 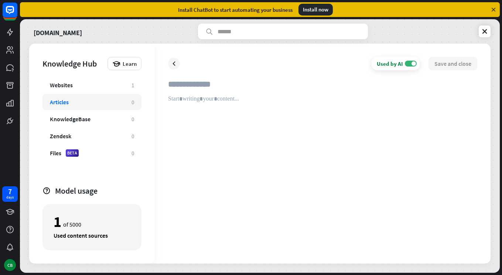 What do you see at coordinates (70, 119) in the screenshot?
I see `div: KnowledgeBase` at bounding box center [70, 119].